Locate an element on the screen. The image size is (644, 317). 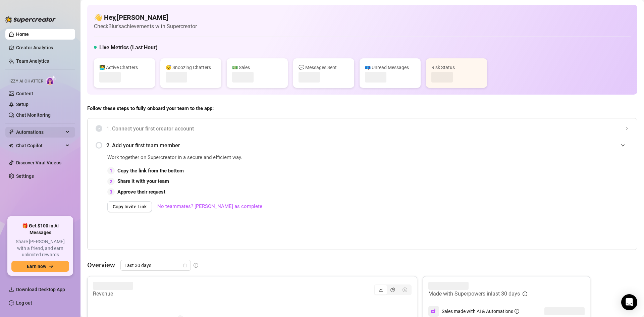
span: Work together on Supercreator in a secure and efficient way. is located at coordinates (293, 158).